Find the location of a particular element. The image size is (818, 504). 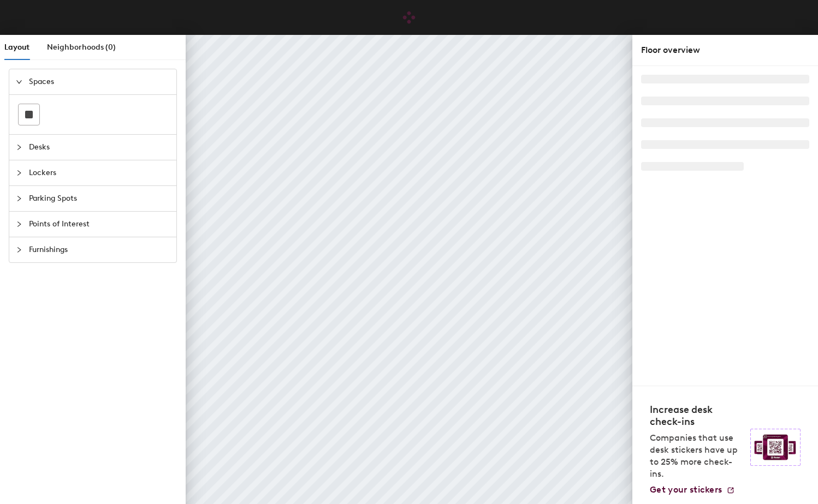

span: Lockers is located at coordinates (99, 173).